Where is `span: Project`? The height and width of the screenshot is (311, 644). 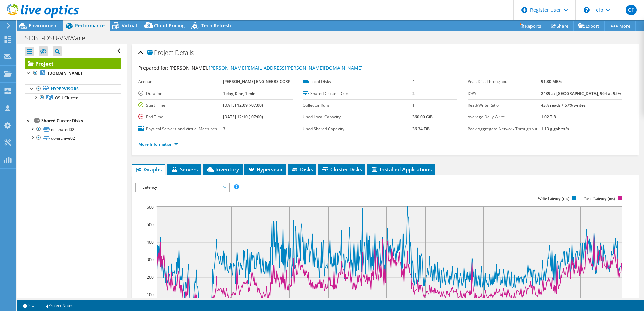 span: Project is located at coordinates (160, 53).